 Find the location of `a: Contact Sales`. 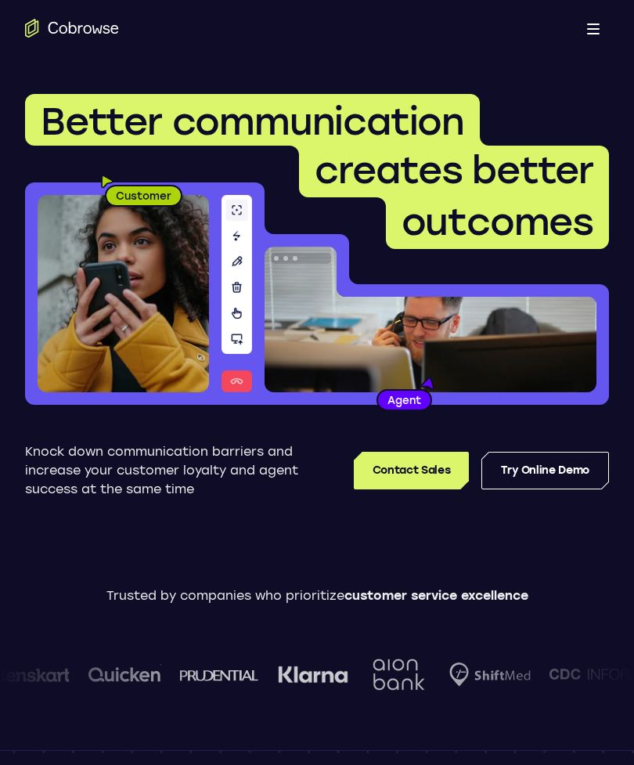

a: Contact Sales is located at coordinates (411, 470).